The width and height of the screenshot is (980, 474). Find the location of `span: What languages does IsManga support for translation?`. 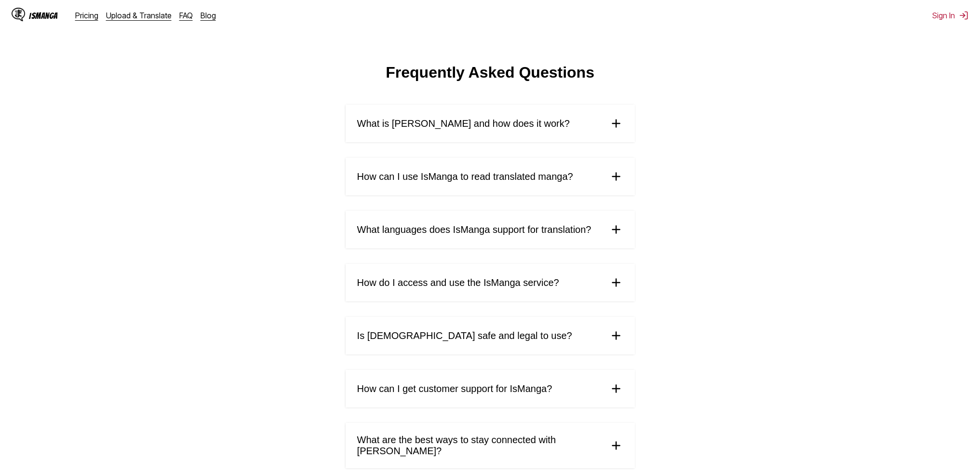

span: What languages does IsManga support for translation? is located at coordinates (474, 230).